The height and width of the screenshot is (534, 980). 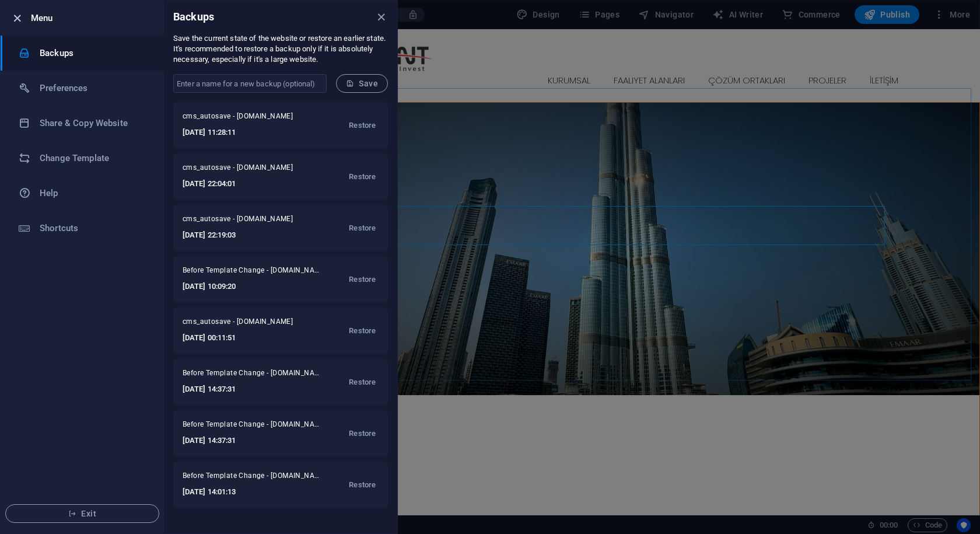 I want to click on h6: Share & Copy Website, so click(x=93, y=123).